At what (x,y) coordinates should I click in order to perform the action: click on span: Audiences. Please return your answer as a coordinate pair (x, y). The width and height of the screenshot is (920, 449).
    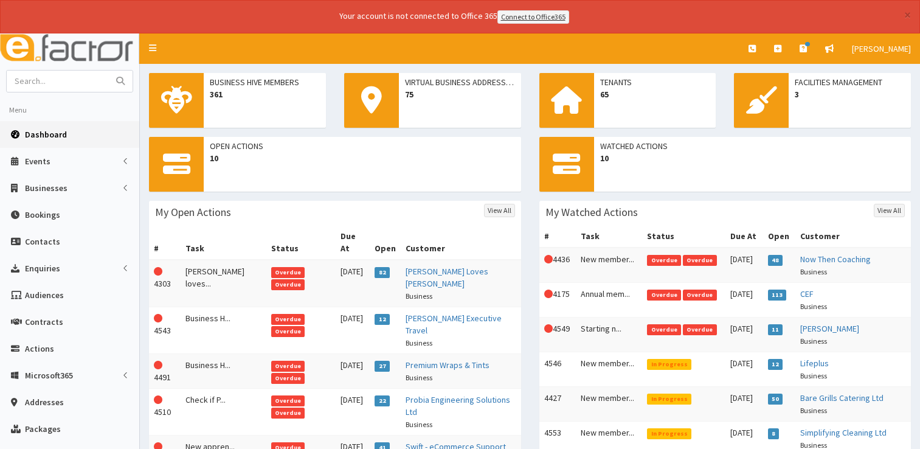
    Looking at the image, I should click on (44, 295).